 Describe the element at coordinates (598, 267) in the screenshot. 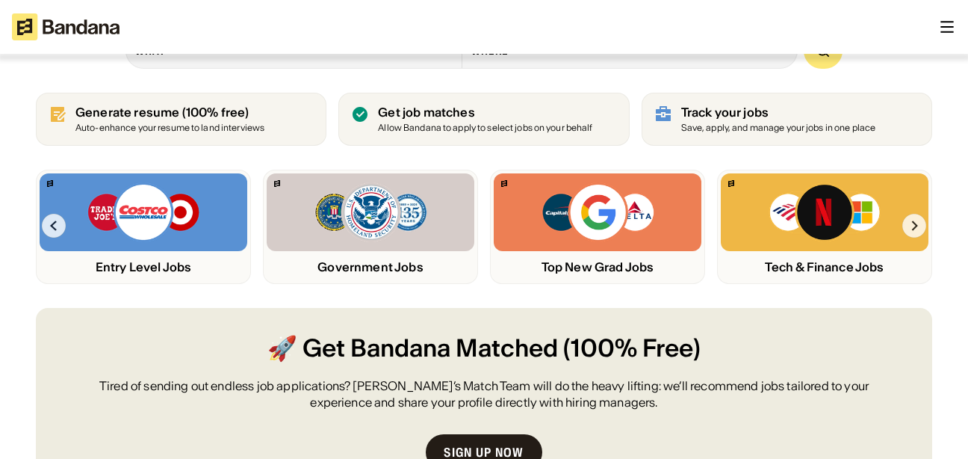

I see `div: Top New Grad Jobs` at that location.